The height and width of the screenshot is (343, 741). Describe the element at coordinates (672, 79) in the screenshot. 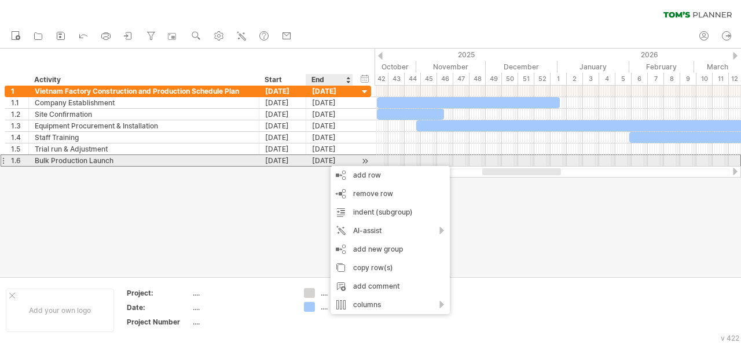

I see `div: 8` at that location.